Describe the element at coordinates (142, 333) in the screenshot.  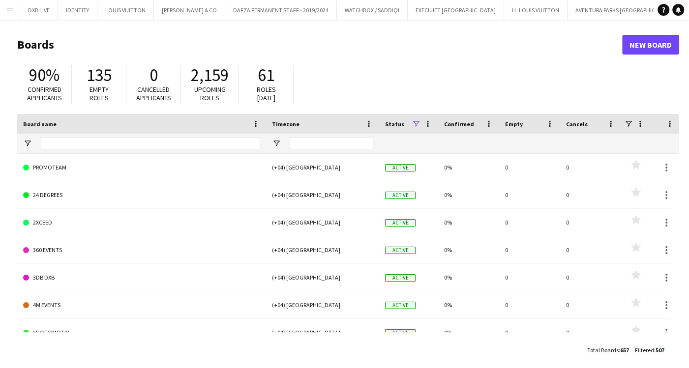
I see `a: 5S OTOMOTIV` at that location.